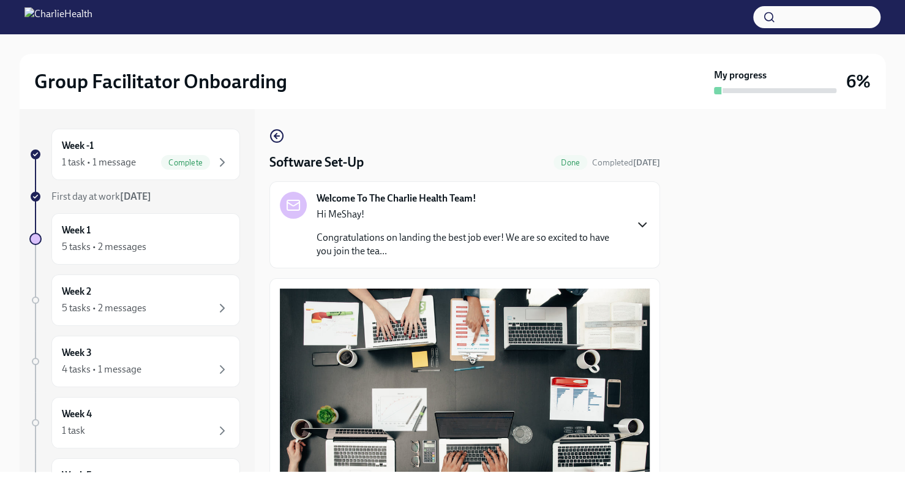 The height and width of the screenshot is (484, 905). I want to click on div: 4 tasks • 1 message, so click(102, 369).